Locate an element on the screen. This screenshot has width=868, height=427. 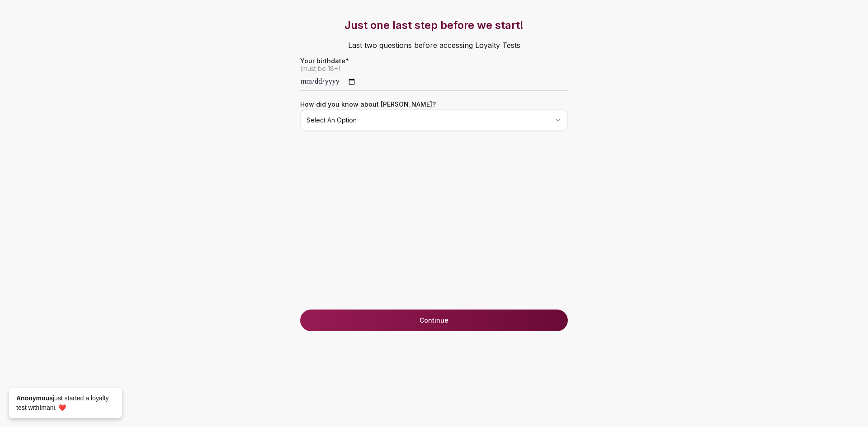
h3: Just one last step before we start! is located at coordinates (434, 26).